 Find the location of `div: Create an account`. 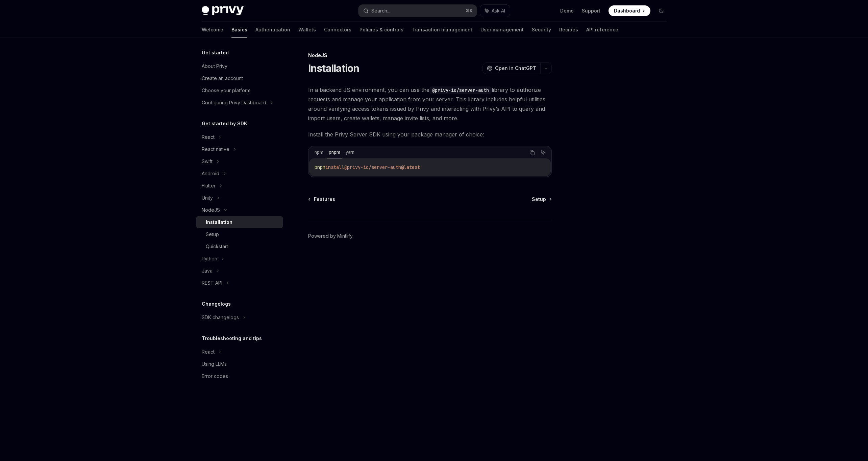

div: Create an account is located at coordinates (222, 78).